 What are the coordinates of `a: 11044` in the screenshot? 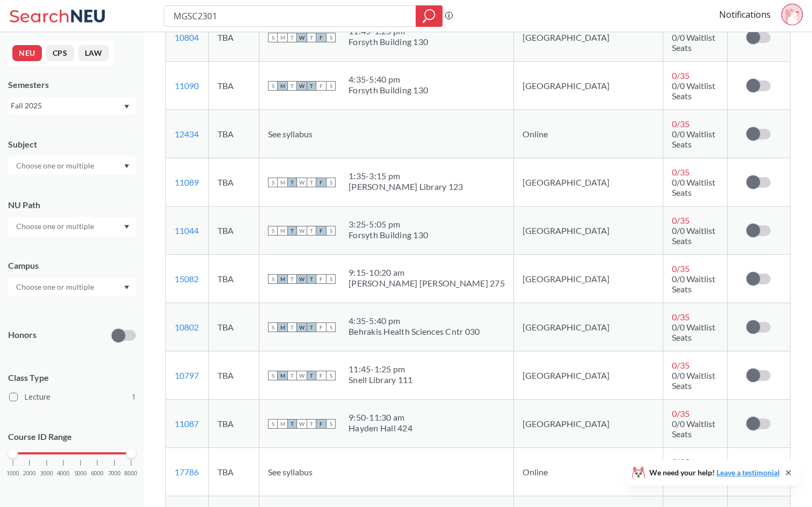 It's located at (186, 230).